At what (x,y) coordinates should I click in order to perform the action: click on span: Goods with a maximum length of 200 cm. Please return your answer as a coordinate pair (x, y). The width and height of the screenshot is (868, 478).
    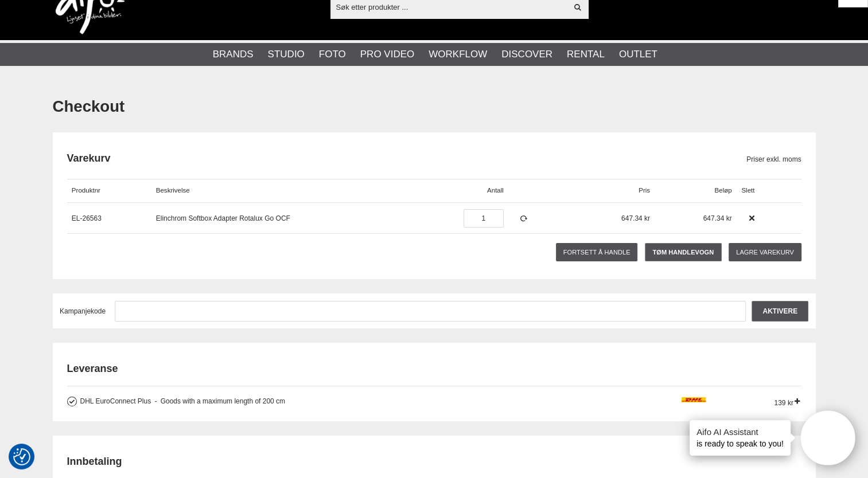
    Looking at the image, I should click on (220, 402).